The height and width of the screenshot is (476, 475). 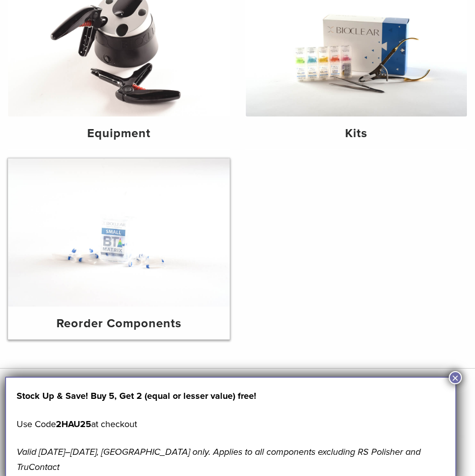 What do you see at coordinates (119, 249) in the screenshot?
I see `a: Reorder Components` at bounding box center [119, 249].